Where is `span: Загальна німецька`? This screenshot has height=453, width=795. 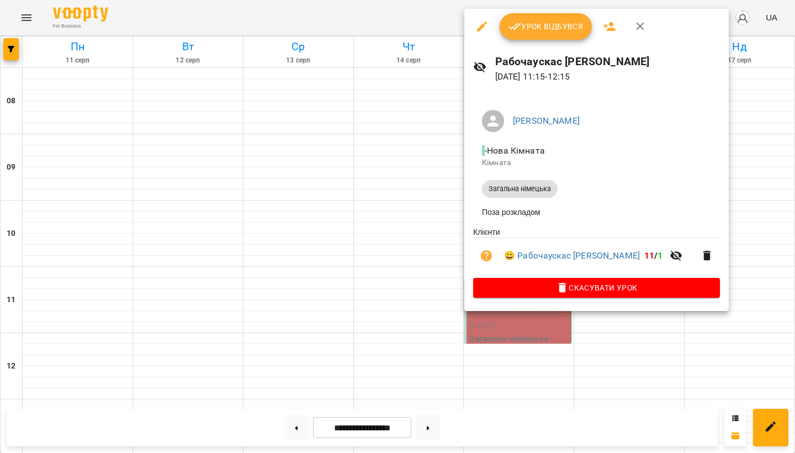
span: Загальна німецька is located at coordinates (519, 189).